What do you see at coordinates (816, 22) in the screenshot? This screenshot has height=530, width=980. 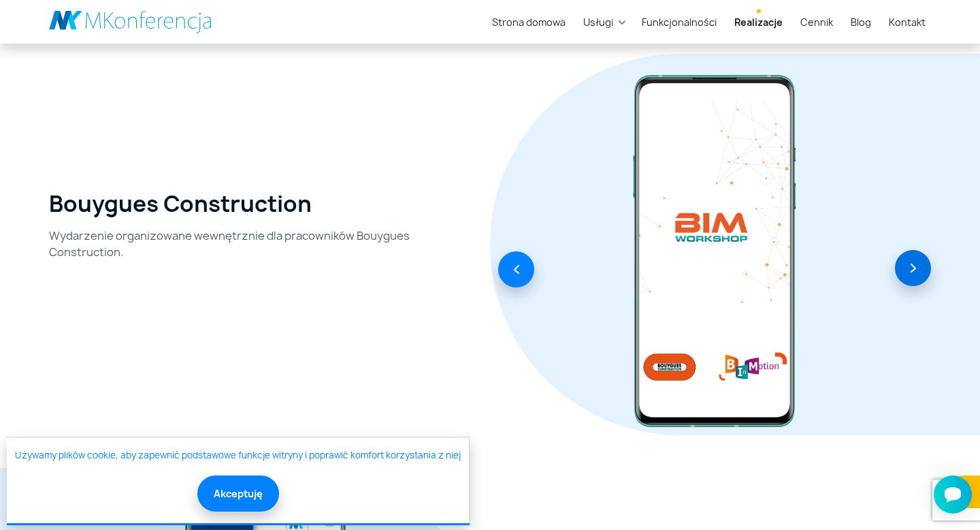 I see `a: Cennik` at bounding box center [816, 22].